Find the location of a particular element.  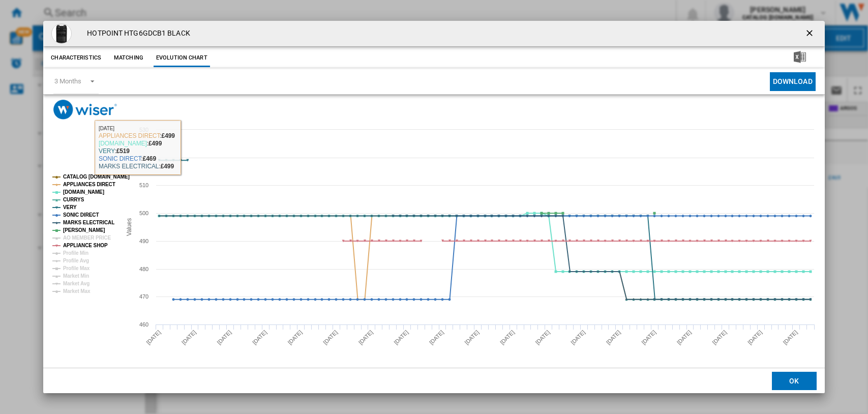

button: Download in Excel is located at coordinates (800, 58).